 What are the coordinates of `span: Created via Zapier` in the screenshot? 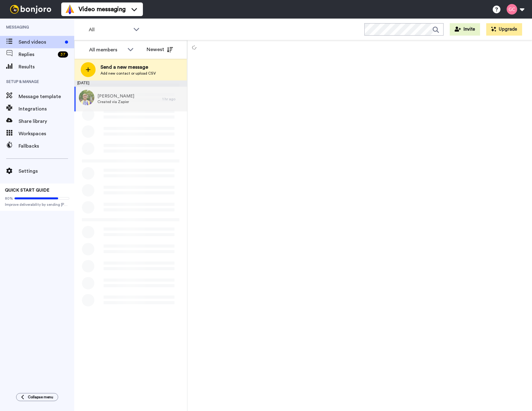 It's located at (115, 102).